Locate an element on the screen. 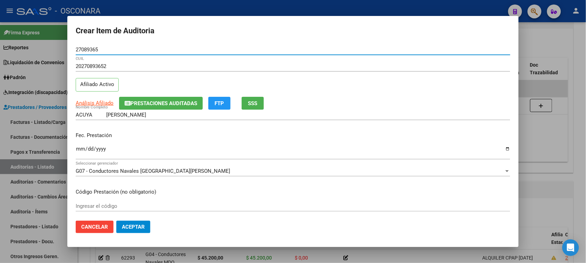 This screenshot has width=586, height=263. span: Análisis Afiliado is located at coordinates (94, 103).